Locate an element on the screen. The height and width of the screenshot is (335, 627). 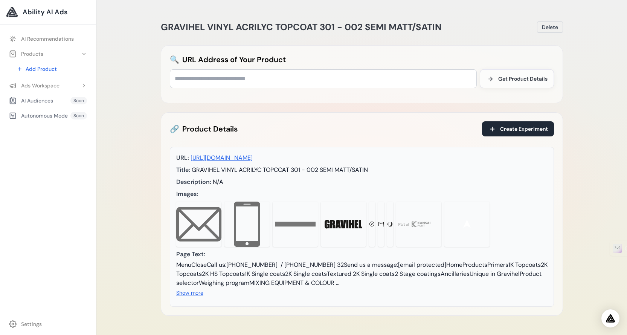
h2: URL Address of Your Product is located at coordinates (362, 60).